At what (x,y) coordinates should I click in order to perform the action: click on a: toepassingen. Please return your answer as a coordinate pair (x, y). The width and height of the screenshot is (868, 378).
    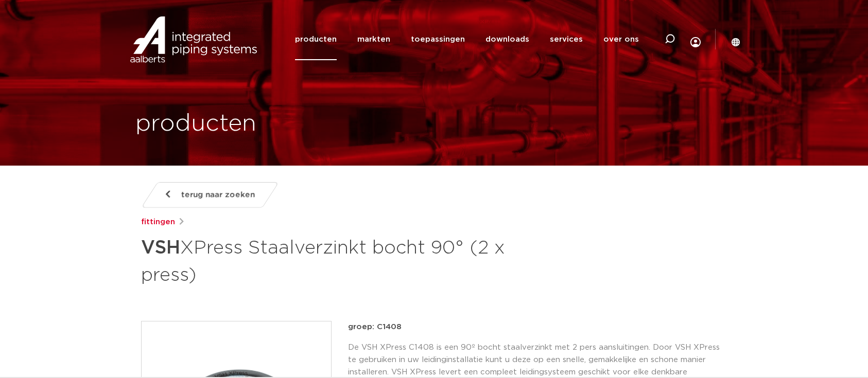
    Looking at the image, I should click on (437, 39).